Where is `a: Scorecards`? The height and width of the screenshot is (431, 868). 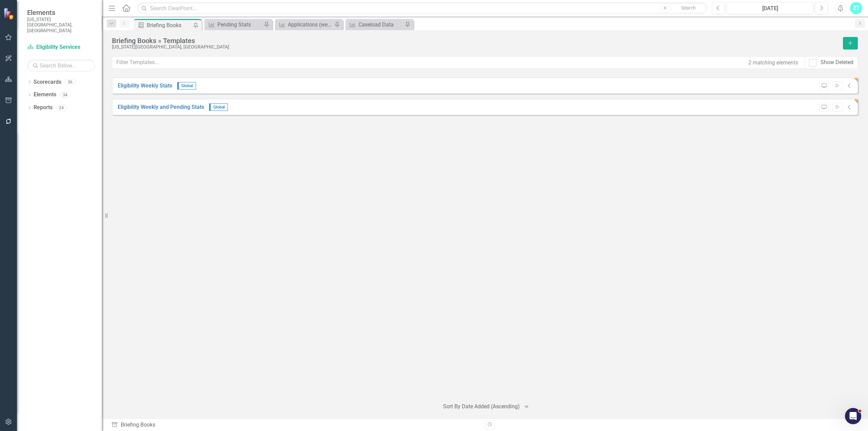
a: Scorecards is located at coordinates (48, 82).